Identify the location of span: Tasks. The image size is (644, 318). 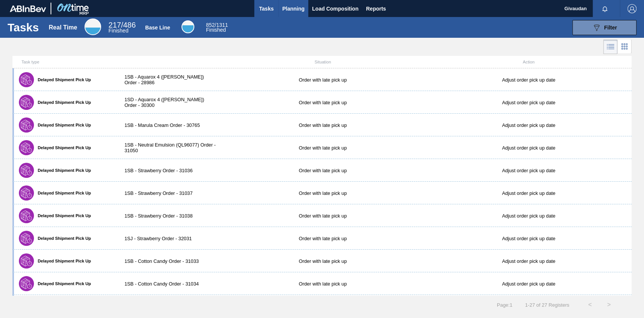
(266, 9).